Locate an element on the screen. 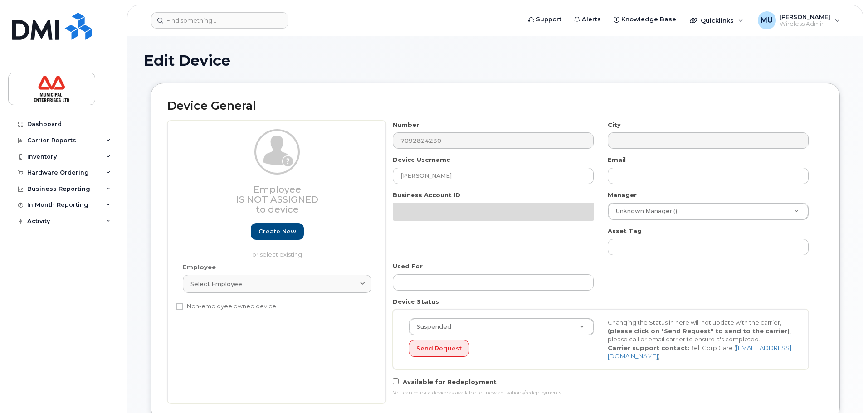  label: Number is located at coordinates (406, 124).